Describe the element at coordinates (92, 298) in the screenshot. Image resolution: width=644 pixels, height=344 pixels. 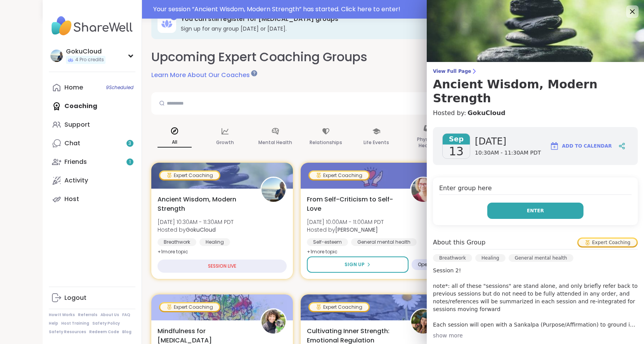
I see `a: Logout` at that location.